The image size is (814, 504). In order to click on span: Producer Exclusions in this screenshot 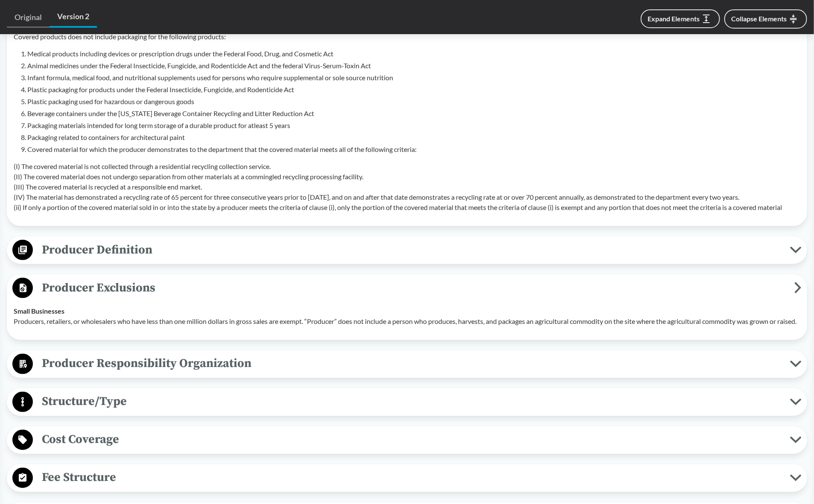, I will do `click(414, 287)`.